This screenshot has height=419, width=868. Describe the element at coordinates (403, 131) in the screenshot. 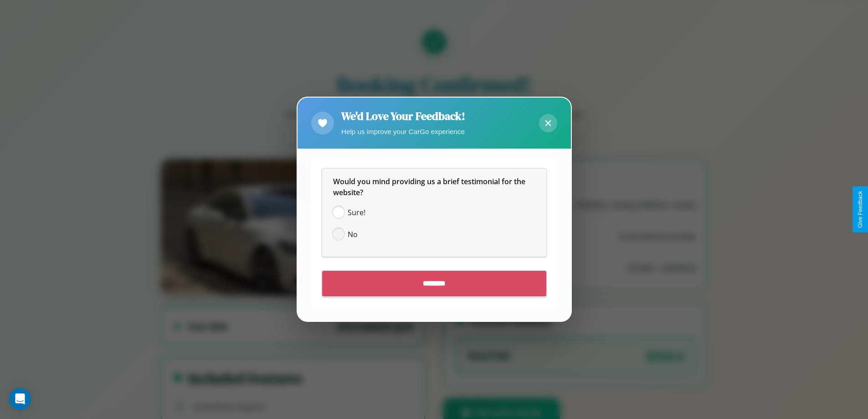

I see `p: Help us improve your CarGo experience` at that location.